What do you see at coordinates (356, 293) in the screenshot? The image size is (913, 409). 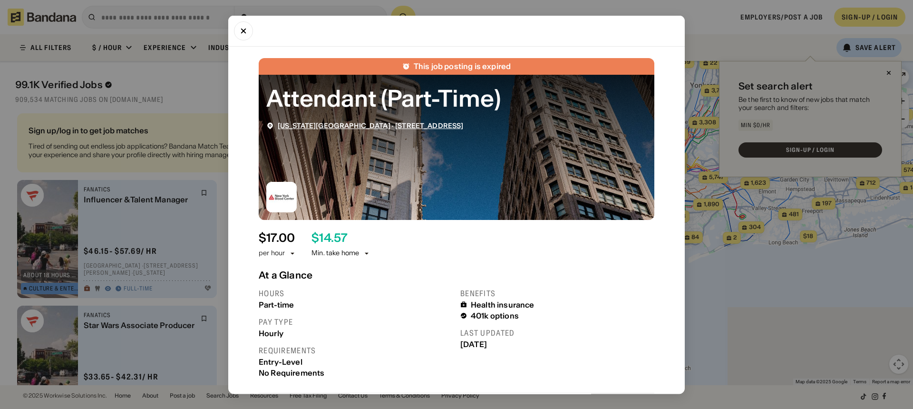 I see `div: Hours` at bounding box center [356, 293].